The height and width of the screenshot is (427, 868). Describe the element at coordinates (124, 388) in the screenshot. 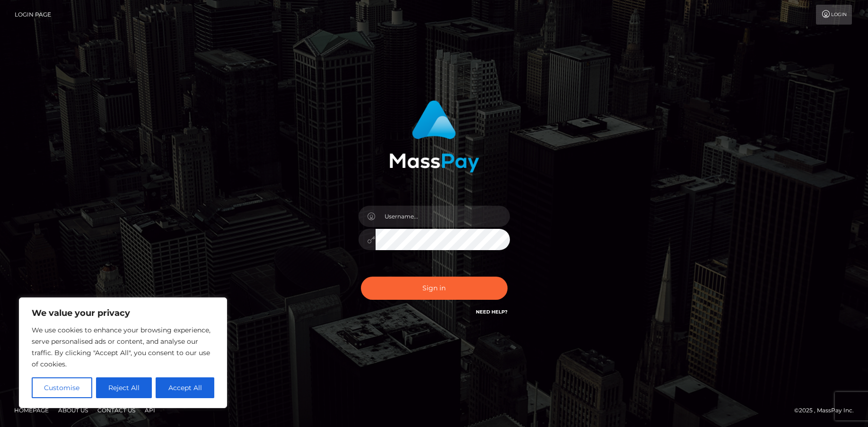

I see `button: Reject All` at that location.